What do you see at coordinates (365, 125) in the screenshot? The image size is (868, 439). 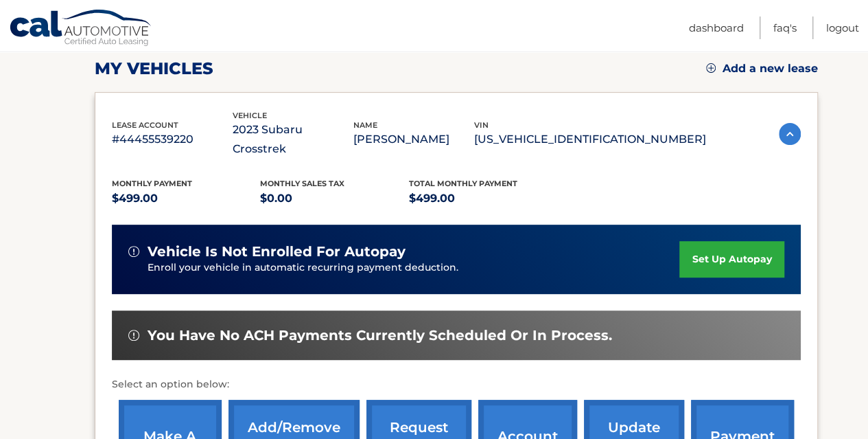 I see `span: name` at bounding box center [365, 125].